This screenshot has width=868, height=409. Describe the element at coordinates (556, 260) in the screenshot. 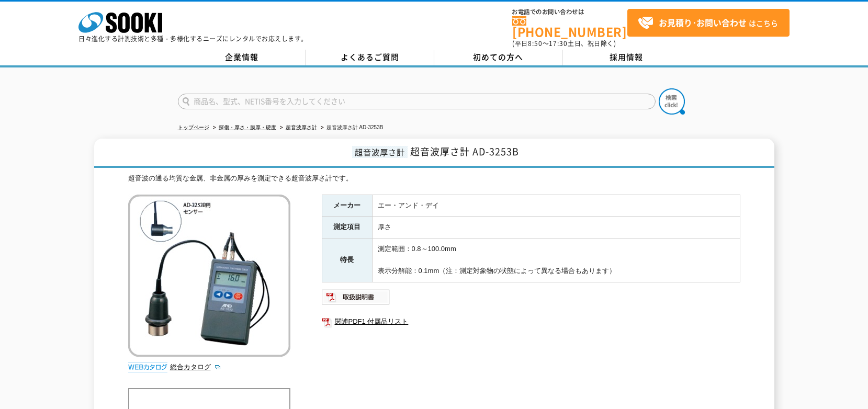

I see `td: 測定範囲：0.8～100.0mm 表示分解能：0.1mm（注：測定対象物の状態によって異なる場合もあります）` at that location.